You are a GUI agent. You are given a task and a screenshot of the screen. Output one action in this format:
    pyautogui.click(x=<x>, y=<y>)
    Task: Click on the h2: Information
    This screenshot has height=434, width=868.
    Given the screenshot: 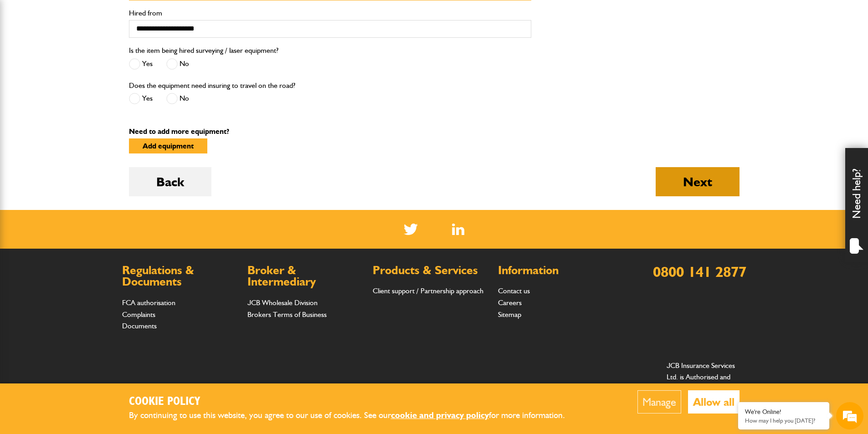 What is the action you would take?
    pyautogui.click(x=556, y=271)
    